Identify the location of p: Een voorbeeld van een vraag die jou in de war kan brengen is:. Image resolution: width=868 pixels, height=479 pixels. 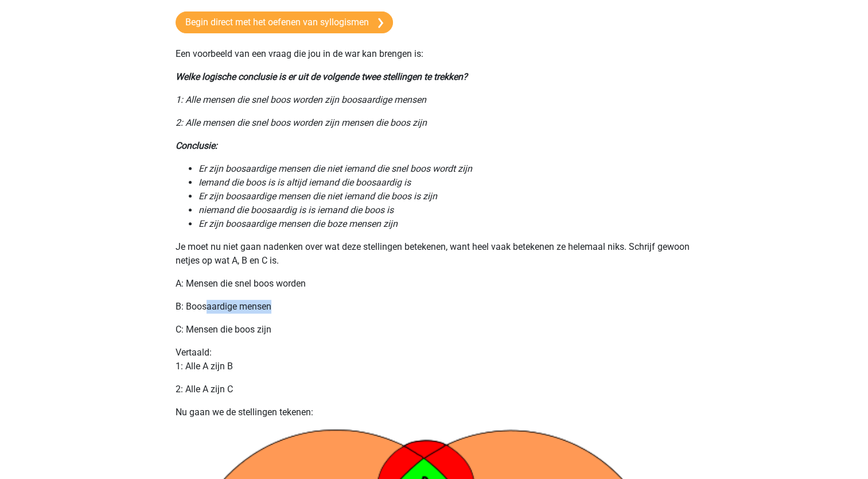
(434, 54).